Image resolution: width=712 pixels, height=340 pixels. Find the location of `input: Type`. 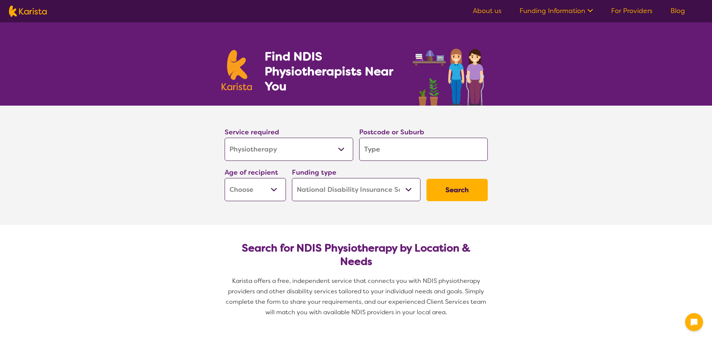

input: Type is located at coordinates (423, 149).